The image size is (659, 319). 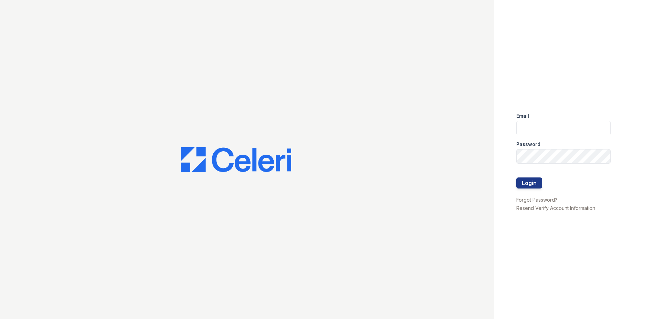 I want to click on a: Forgot Password?, so click(x=537, y=199).